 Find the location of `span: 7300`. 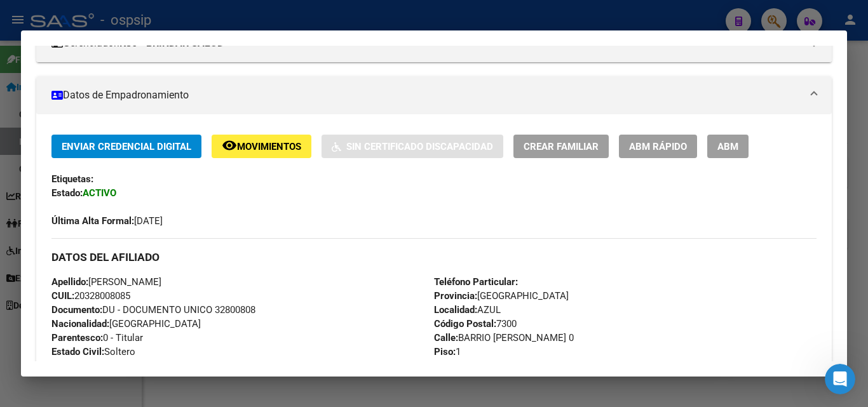

span: 7300 is located at coordinates (475, 324).